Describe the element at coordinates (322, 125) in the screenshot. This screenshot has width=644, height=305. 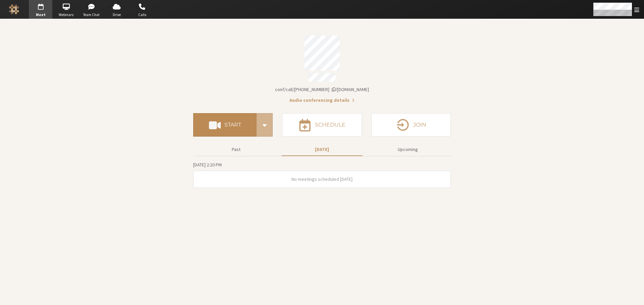
I see `button: Schedule` at that location.